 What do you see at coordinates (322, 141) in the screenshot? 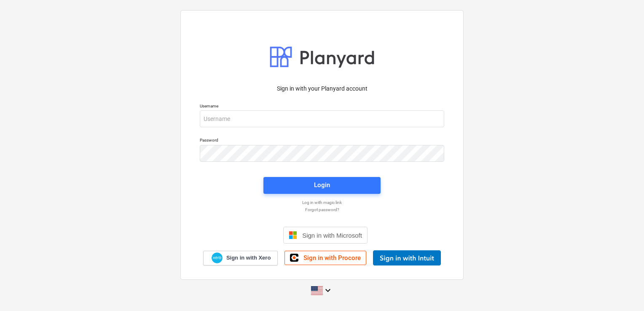
I see `p: Password` at bounding box center [322, 141].